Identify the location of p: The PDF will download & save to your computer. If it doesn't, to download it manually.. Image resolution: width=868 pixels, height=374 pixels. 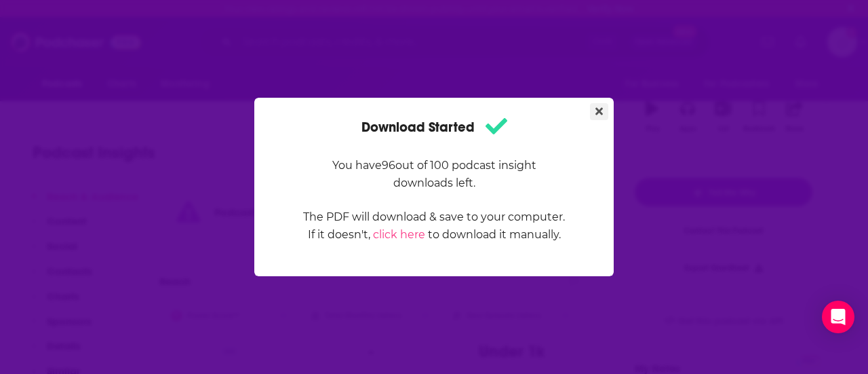
(434, 226).